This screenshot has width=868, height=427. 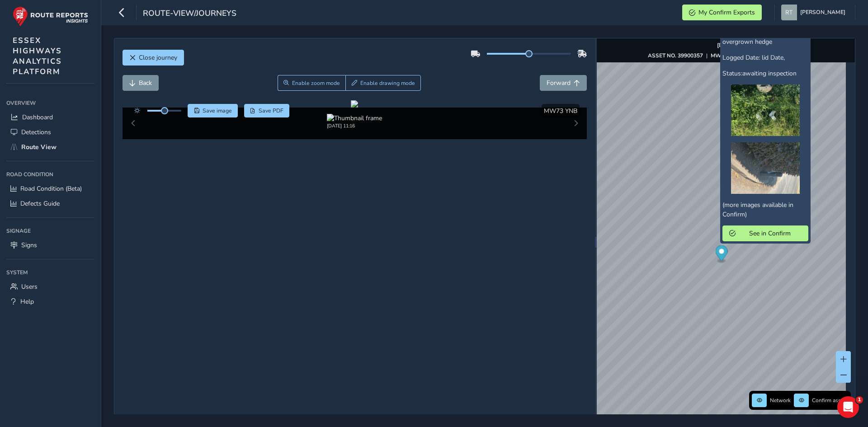 What do you see at coordinates (675, 56) in the screenshot?
I see `strong: ASSET NO. 39900357` at bounding box center [675, 56].